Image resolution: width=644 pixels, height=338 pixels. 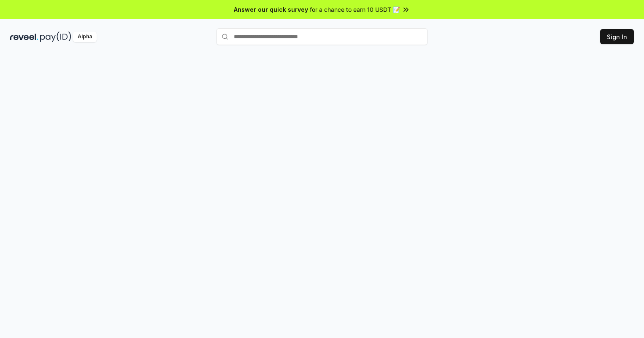 What do you see at coordinates (56, 37) in the screenshot?
I see `img: pay_id` at bounding box center [56, 37].